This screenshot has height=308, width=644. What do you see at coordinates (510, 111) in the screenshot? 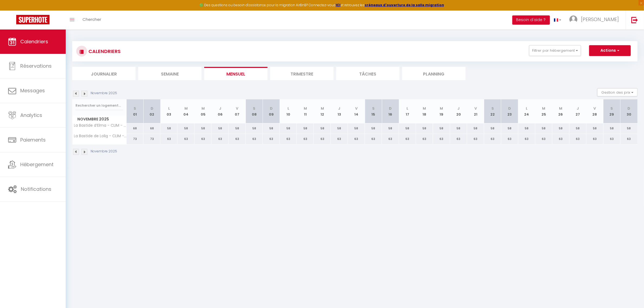
I see `th: 23` at bounding box center [510, 111].